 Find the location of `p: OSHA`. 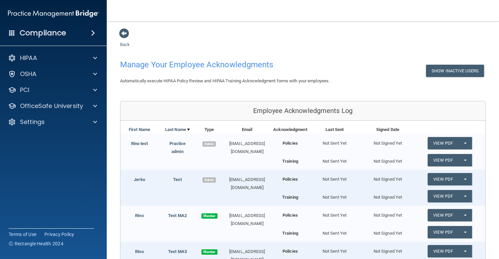

p: OSHA is located at coordinates (28, 74).